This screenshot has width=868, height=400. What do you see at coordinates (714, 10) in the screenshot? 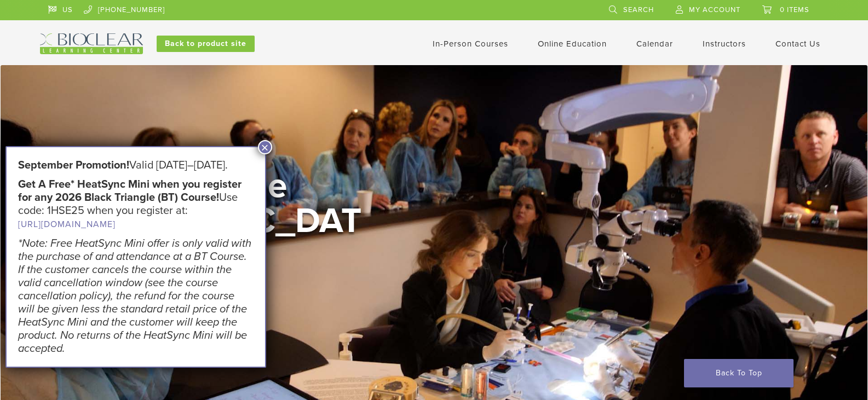
I see `span: My Account` at bounding box center [714, 10].